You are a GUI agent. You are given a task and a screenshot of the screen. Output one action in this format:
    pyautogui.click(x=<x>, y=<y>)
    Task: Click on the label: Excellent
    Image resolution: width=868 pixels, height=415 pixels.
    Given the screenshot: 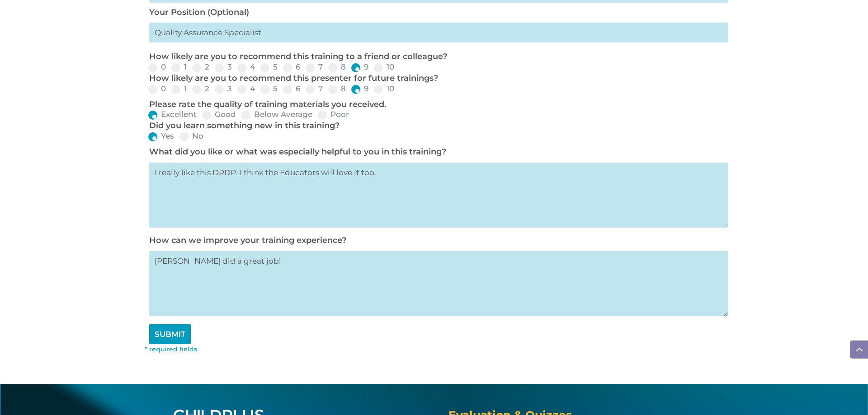 What is the action you would take?
    pyautogui.click(x=172, y=114)
    